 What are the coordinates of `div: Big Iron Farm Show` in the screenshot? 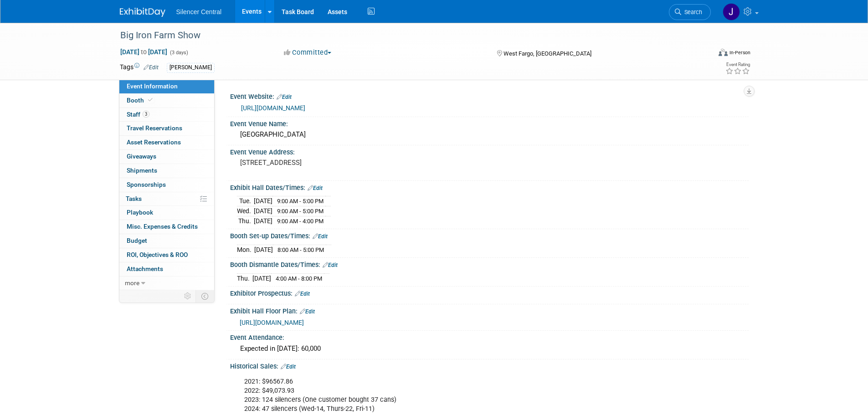 It's located at (407, 35).